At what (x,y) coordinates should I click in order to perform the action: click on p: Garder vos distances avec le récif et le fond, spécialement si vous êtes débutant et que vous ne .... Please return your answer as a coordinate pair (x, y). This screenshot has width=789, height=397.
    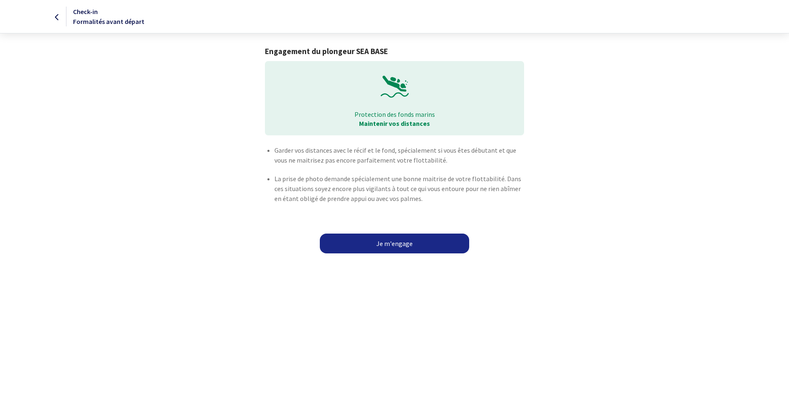
    Looking at the image, I should click on (399, 155).